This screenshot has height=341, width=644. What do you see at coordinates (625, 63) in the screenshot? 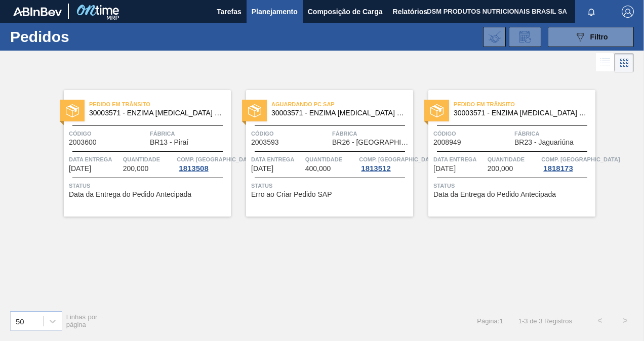
I see `div: Visão em Cards` at bounding box center [625, 63].